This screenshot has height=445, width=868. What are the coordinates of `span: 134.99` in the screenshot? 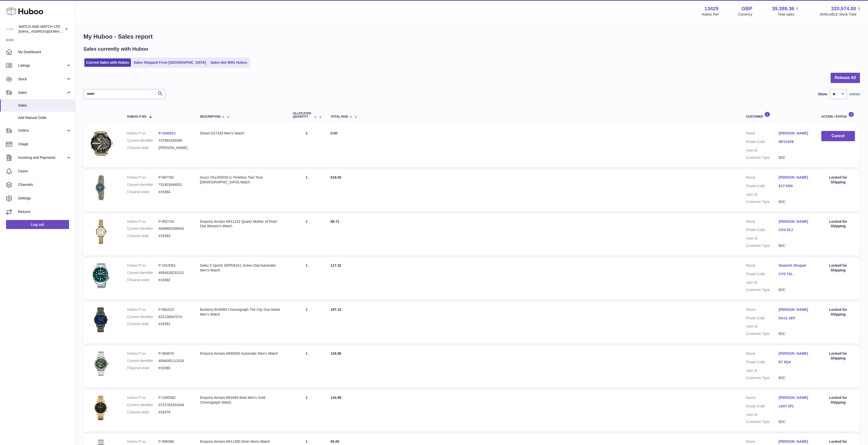 It's located at (336, 397).